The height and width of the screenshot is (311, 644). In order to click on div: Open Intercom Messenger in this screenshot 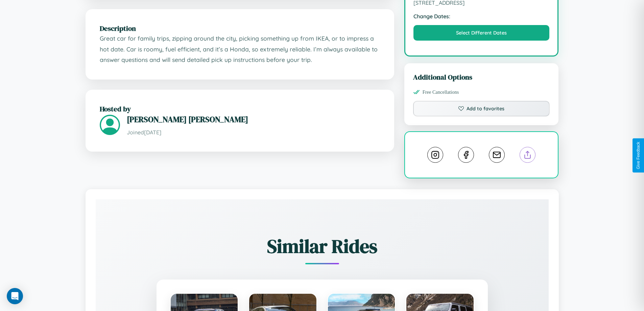, I will do `click(15, 296)`.